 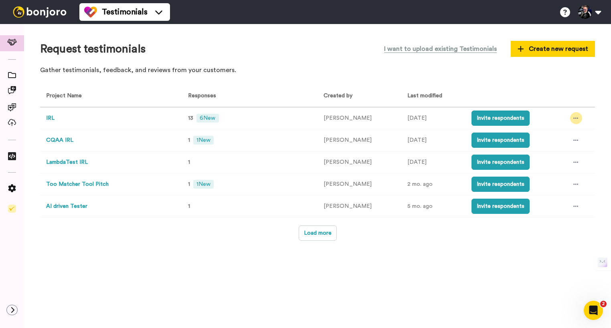 What do you see at coordinates (67, 162) in the screenshot?
I see `button: LambdaTest IRL` at bounding box center [67, 162].